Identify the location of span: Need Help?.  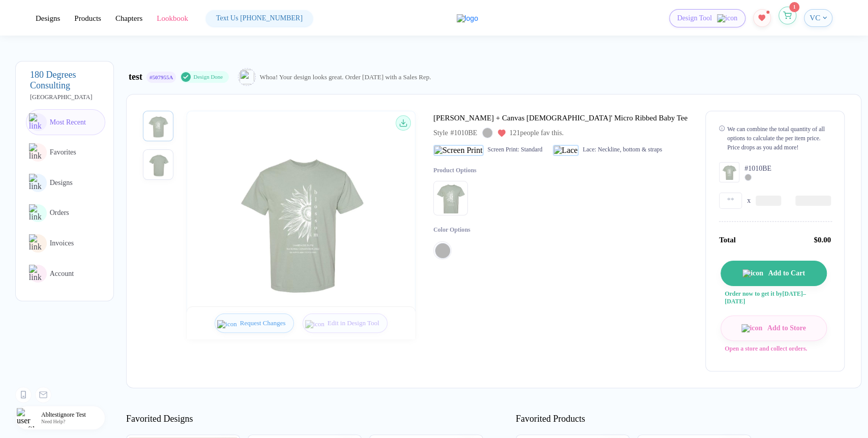
(53, 421).